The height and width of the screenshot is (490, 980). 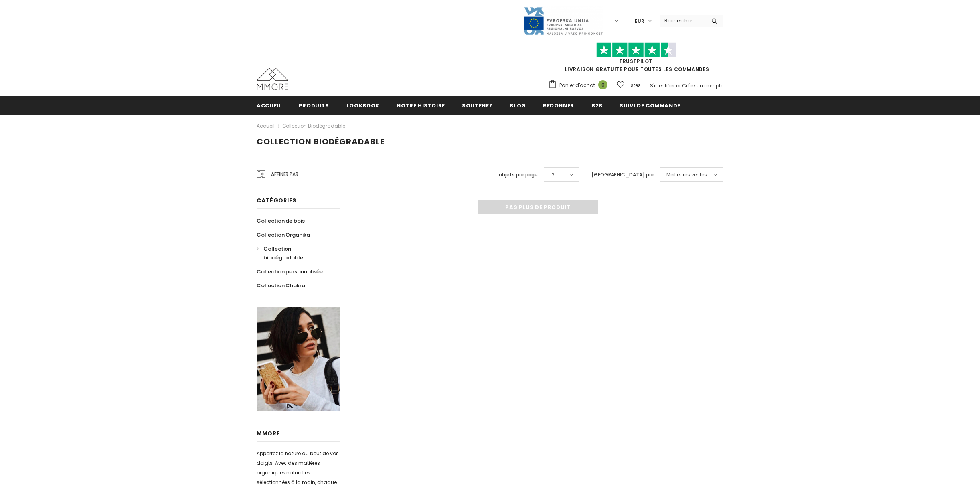 I want to click on a: Collection Organika, so click(x=284, y=235).